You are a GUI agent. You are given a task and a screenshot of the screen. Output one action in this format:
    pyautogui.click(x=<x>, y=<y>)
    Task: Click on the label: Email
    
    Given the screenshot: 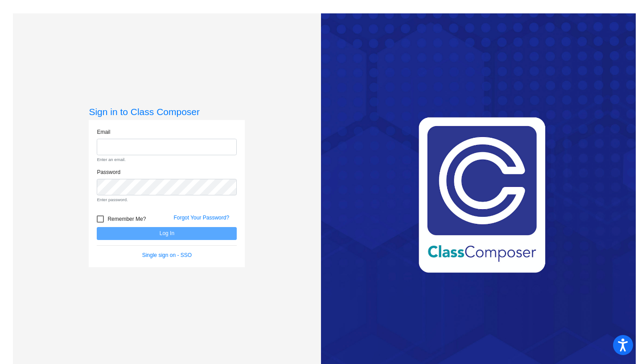 What is the action you would take?
    pyautogui.click(x=103, y=132)
    